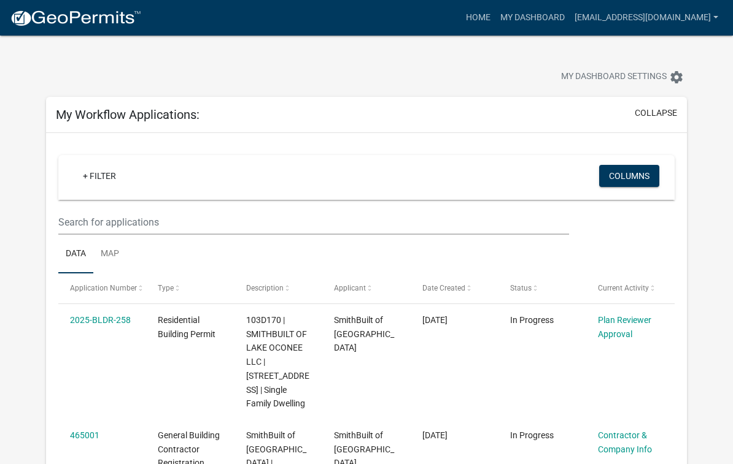 The height and width of the screenshot is (464, 733). Describe the element at coordinates (128, 115) in the screenshot. I see `h5: My Workflow Applications:` at that location.